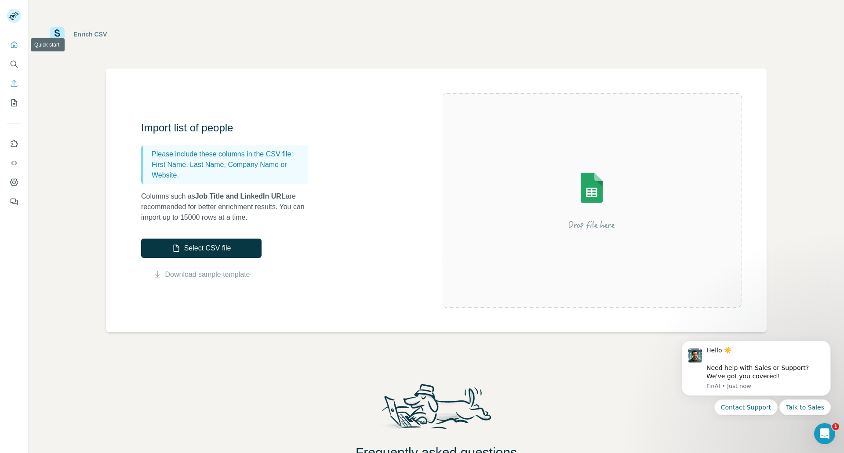 The width and height of the screenshot is (844, 453). What do you see at coordinates (14, 163) in the screenshot?
I see `button: Use Surfe API` at bounding box center [14, 163].